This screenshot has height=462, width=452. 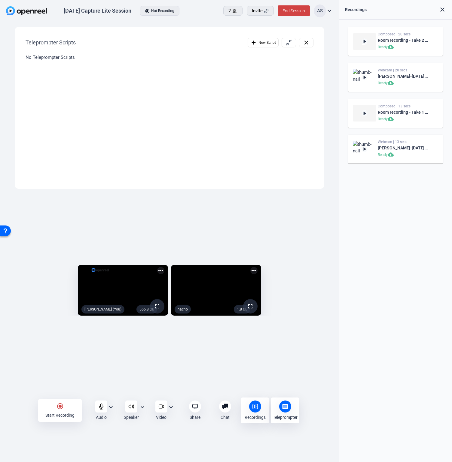 What do you see at coordinates (183, 310) in the screenshot?
I see `div: nacho` at bounding box center [183, 310].